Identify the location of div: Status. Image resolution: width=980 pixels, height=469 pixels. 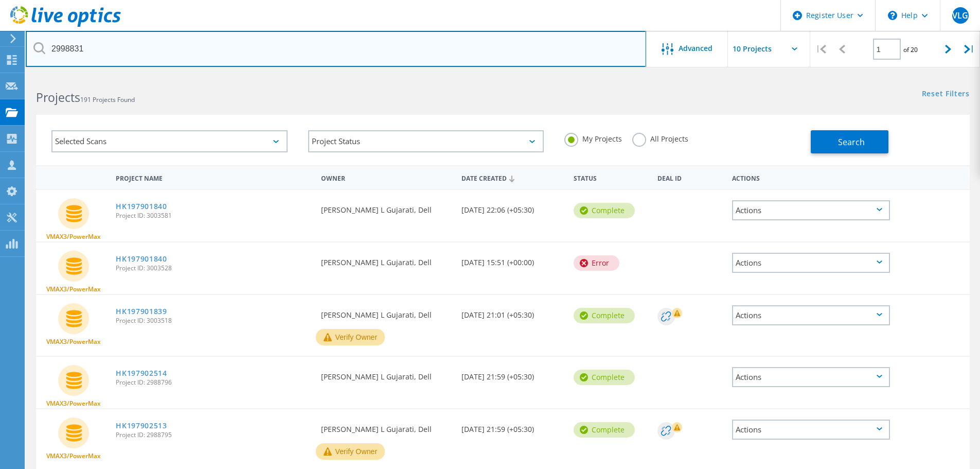
(610, 177).